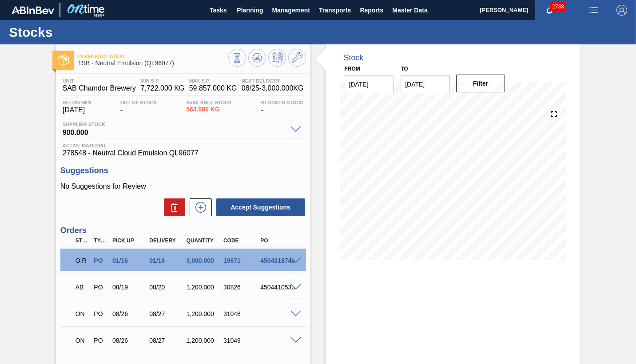  What do you see at coordinates (209, 103) in the screenshot?
I see `span: Available Stock` at bounding box center [209, 103].